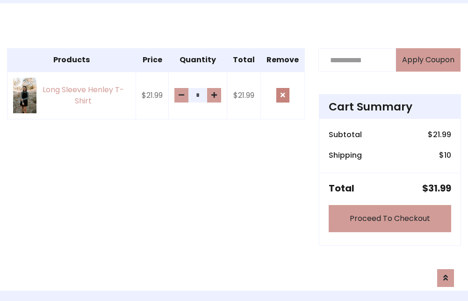  What do you see at coordinates (72, 95) in the screenshot?
I see `a: Long Sleeve Henley T-Shirt` at bounding box center [72, 95].